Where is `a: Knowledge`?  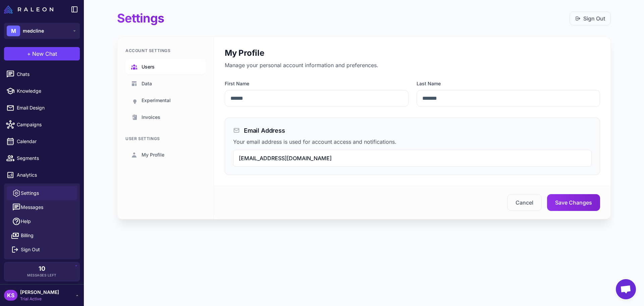 a: Knowledge is located at coordinates (42, 91).